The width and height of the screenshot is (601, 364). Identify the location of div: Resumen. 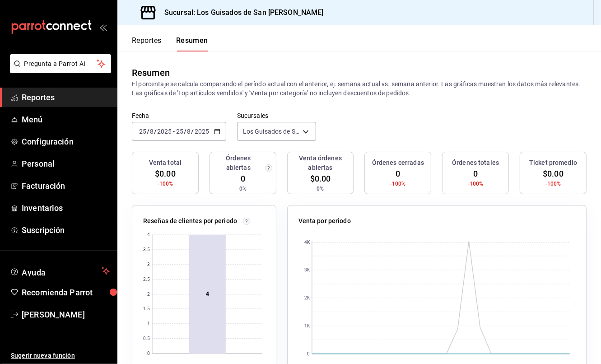
(151, 72).